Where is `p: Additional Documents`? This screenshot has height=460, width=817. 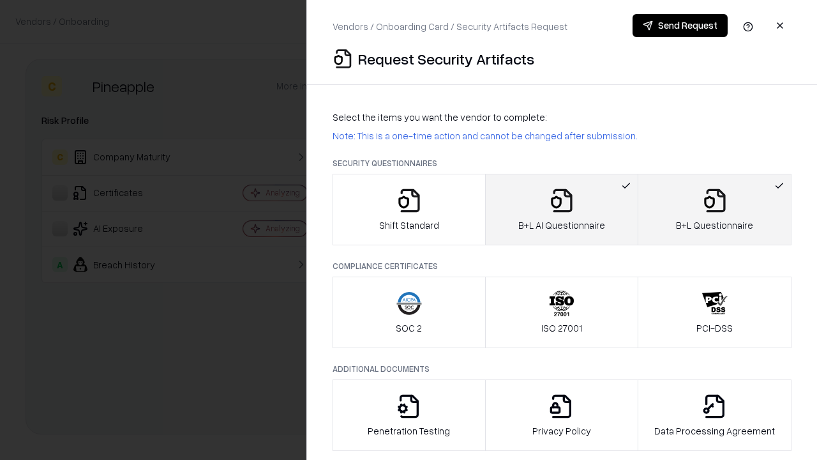
p: Additional Documents is located at coordinates (562, 368).